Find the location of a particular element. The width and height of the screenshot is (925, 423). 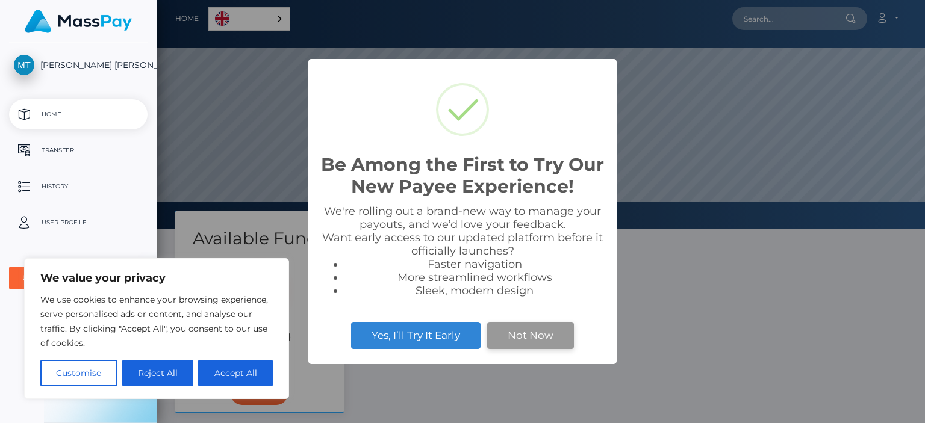

button: Yes, I’ll Try It Early is located at coordinates (415, 335).